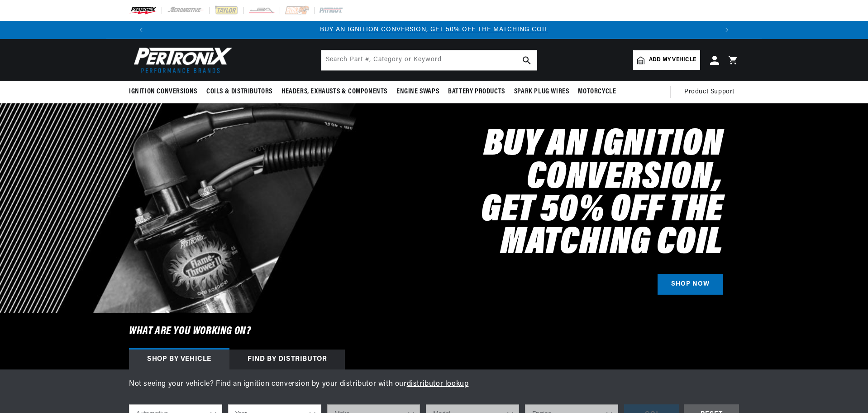 Image resolution: width=868 pixels, height=413 pixels. Describe the element at coordinates (597, 91) in the screenshot. I see `summary: Motorcycle` at that location.